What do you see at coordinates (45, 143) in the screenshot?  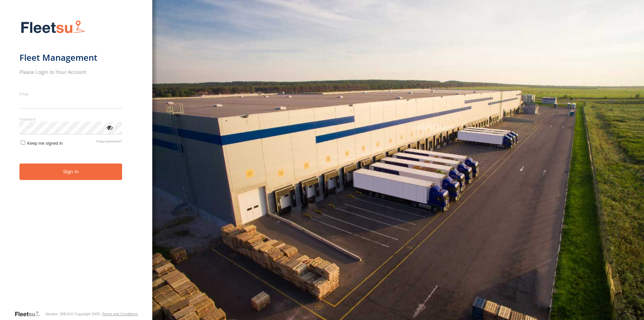 I see `span: Keep me signed in` at bounding box center [45, 143].